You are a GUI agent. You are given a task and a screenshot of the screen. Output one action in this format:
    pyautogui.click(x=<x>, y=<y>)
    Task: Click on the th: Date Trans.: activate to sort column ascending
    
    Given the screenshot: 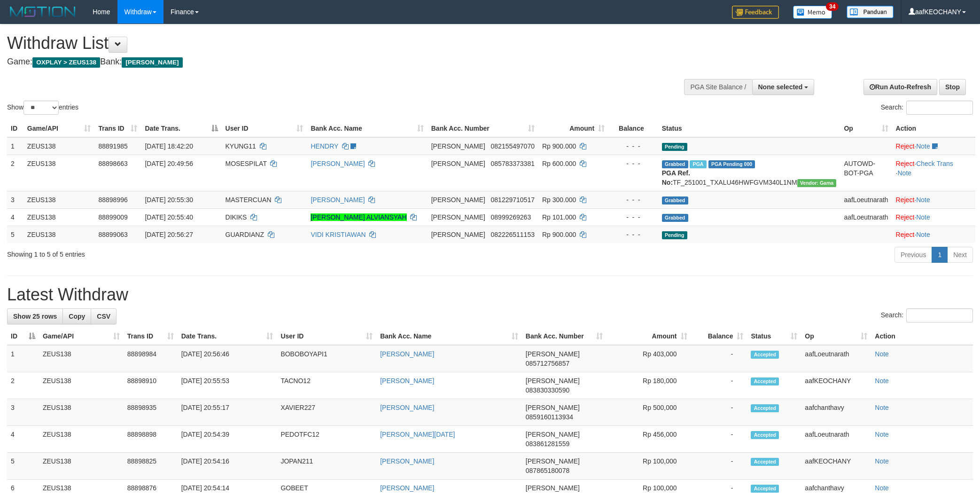 What is the action you would take?
    pyautogui.click(x=227, y=336)
    